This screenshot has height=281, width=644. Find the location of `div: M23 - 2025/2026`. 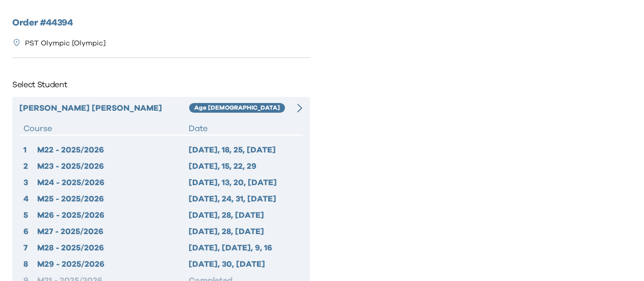

div: M23 - 2025/2026 is located at coordinates (113, 166).